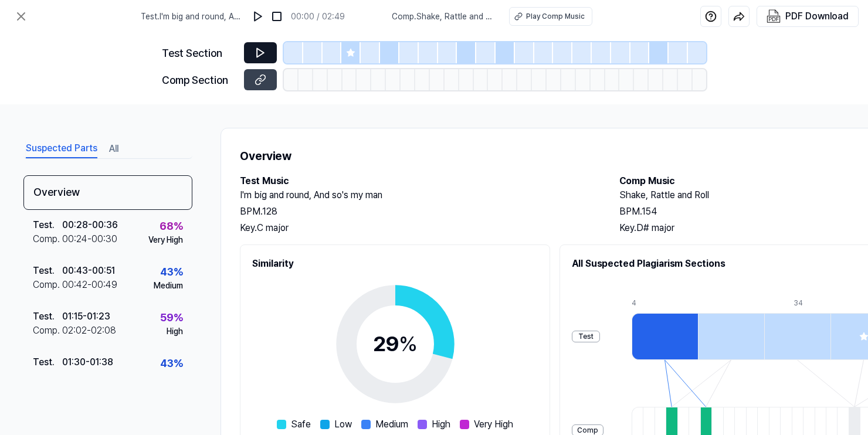 The height and width of the screenshot is (435, 868). I want to click on div: Test, so click(586, 336).